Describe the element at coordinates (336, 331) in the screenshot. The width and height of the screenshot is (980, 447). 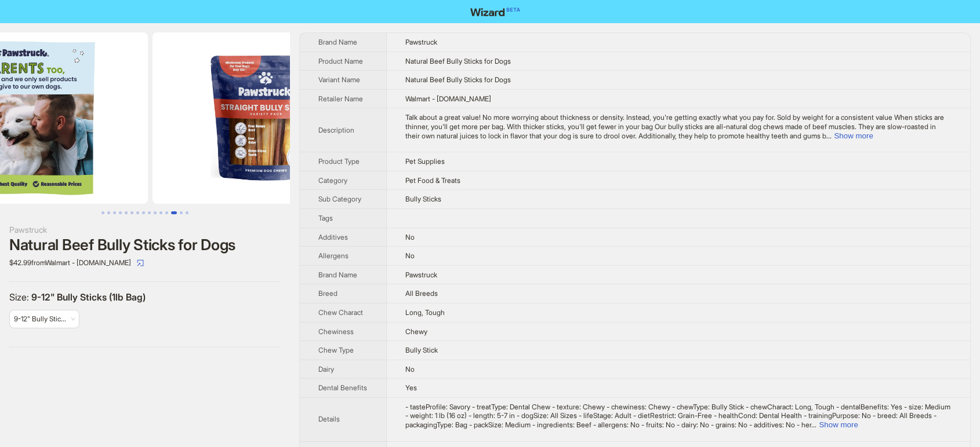
I see `span: Chewiness` at that location.